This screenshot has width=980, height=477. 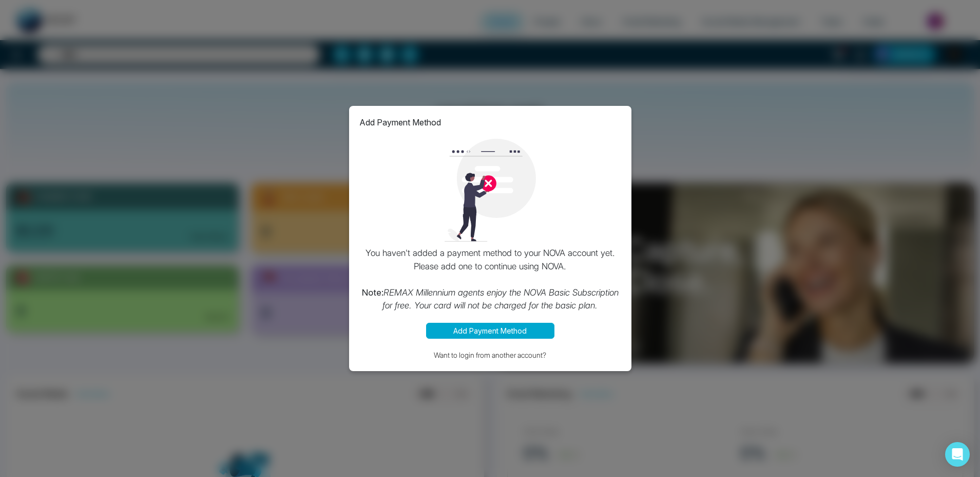 I want to click on div: Open Intercom Messenger, so click(x=958, y=454).